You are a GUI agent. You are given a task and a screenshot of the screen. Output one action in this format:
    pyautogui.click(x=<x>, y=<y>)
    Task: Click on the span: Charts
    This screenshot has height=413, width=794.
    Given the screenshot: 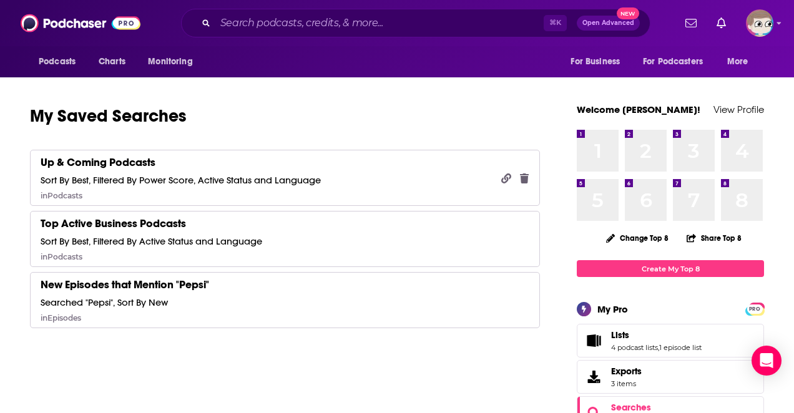 What is the action you would take?
    pyautogui.click(x=112, y=62)
    